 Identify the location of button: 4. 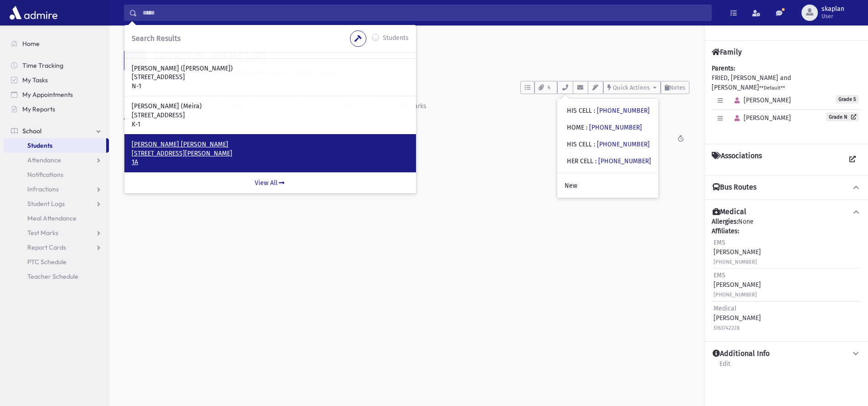
(546, 87).